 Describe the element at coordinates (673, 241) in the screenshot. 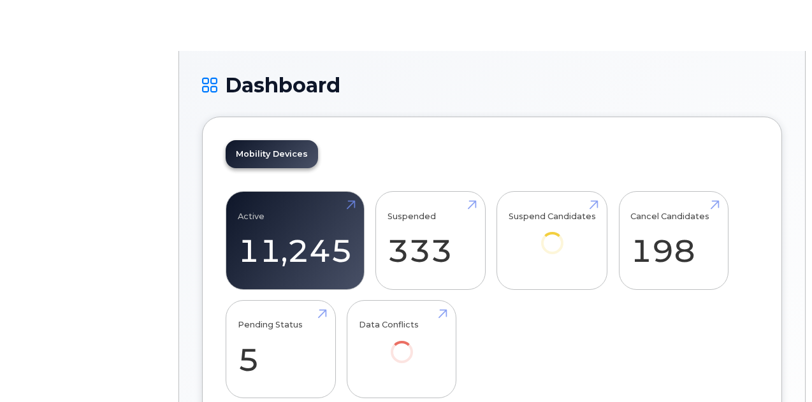

I see `a: Cancel Candidates 198` at that location.